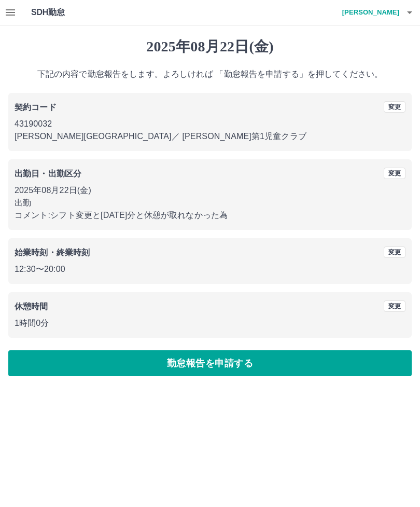  What do you see at coordinates (210, 191) in the screenshot?
I see `p: 2025年08月22日(金)` at bounding box center [210, 191].